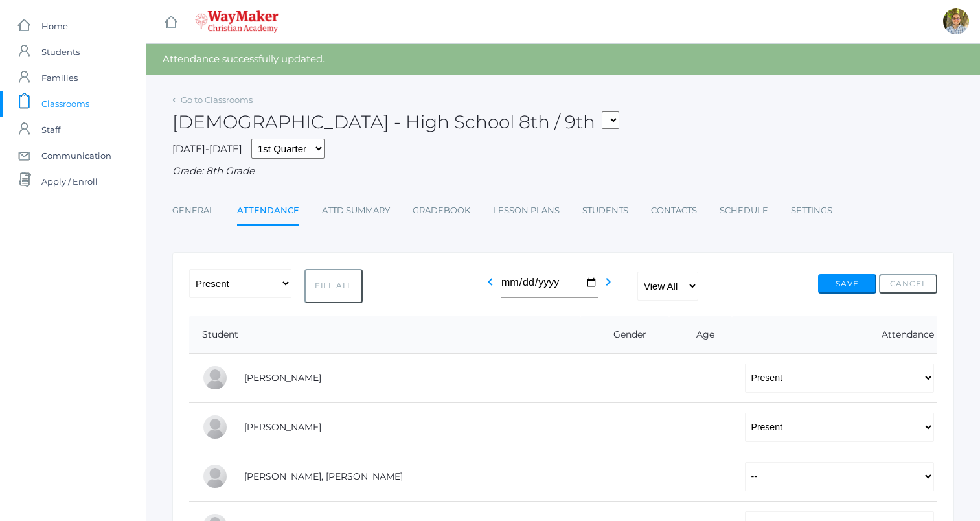 The image size is (980, 521). What do you see at coordinates (563, 59) in the screenshot?
I see `div: Attendance successfully updated.` at bounding box center [563, 59].